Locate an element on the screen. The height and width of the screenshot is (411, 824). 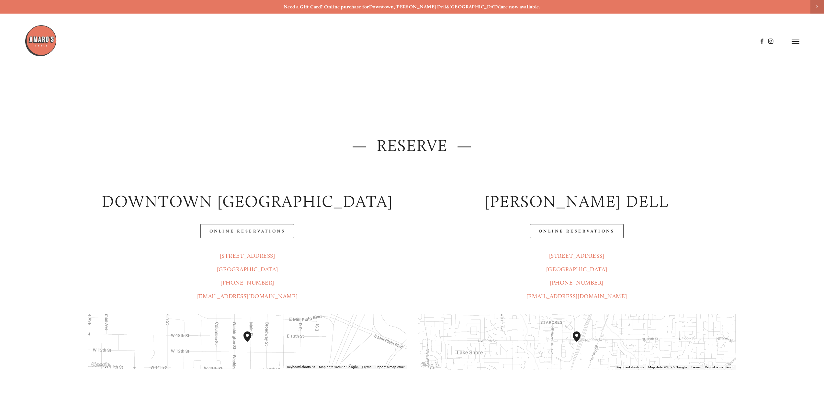
strong: are now available. is located at coordinates (521, 7).